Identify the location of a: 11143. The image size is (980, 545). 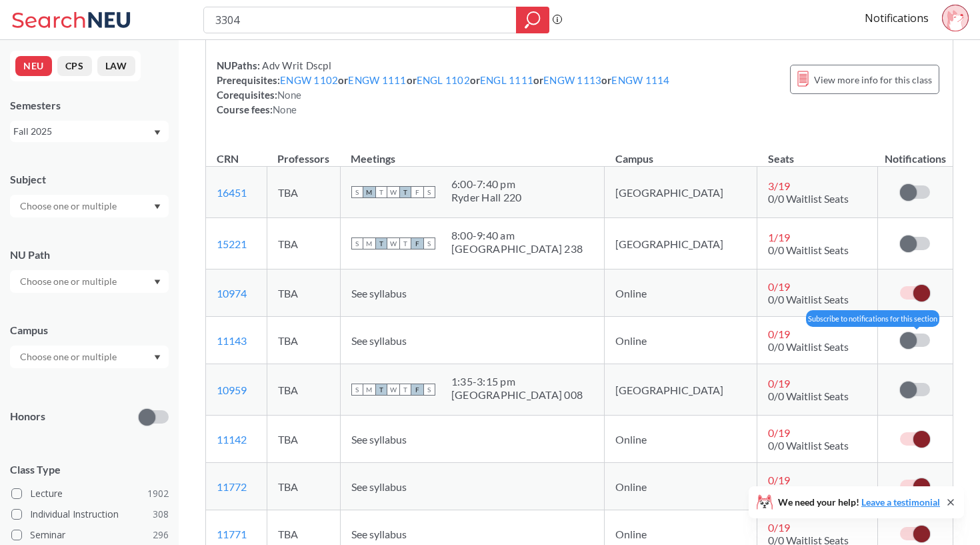
(232, 340).